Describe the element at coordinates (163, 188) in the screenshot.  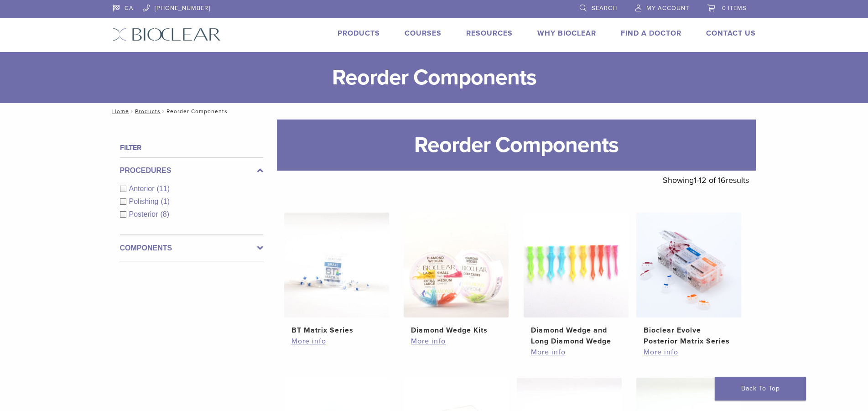
I see `span: (11)` at that location.